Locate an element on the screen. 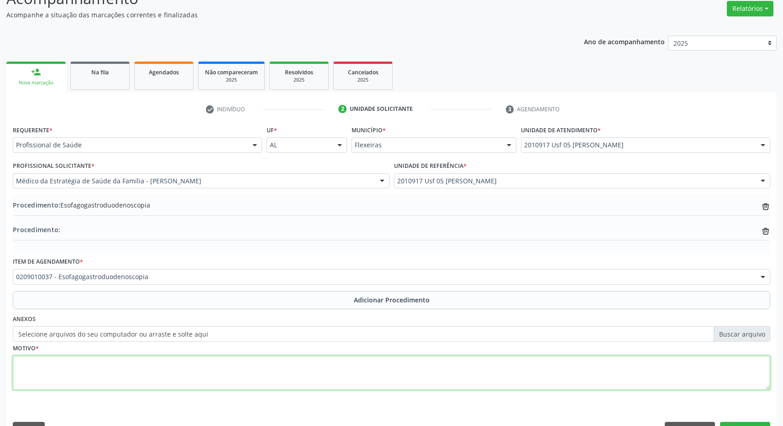  span: Não compareceram is located at coordinates (231, 72).